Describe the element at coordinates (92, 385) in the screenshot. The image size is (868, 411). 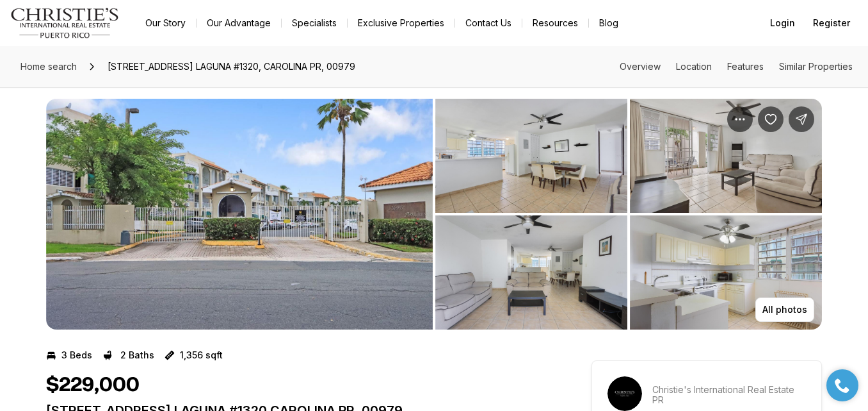
I see `h1: $229,000` at that location.